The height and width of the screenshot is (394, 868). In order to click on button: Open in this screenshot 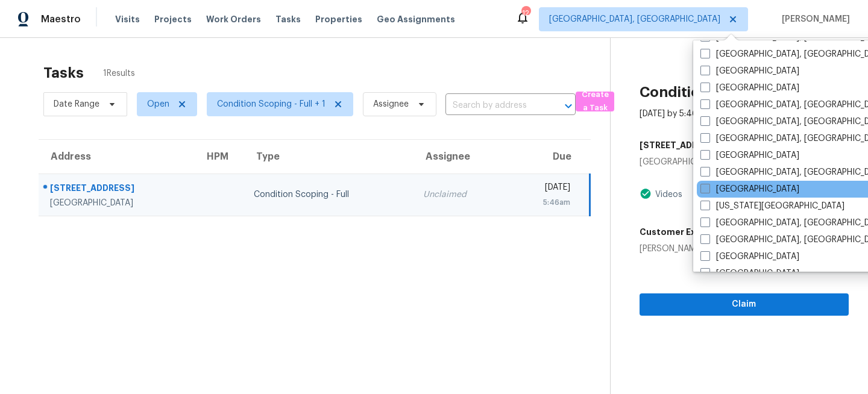, I will do `click(568, 106)`.